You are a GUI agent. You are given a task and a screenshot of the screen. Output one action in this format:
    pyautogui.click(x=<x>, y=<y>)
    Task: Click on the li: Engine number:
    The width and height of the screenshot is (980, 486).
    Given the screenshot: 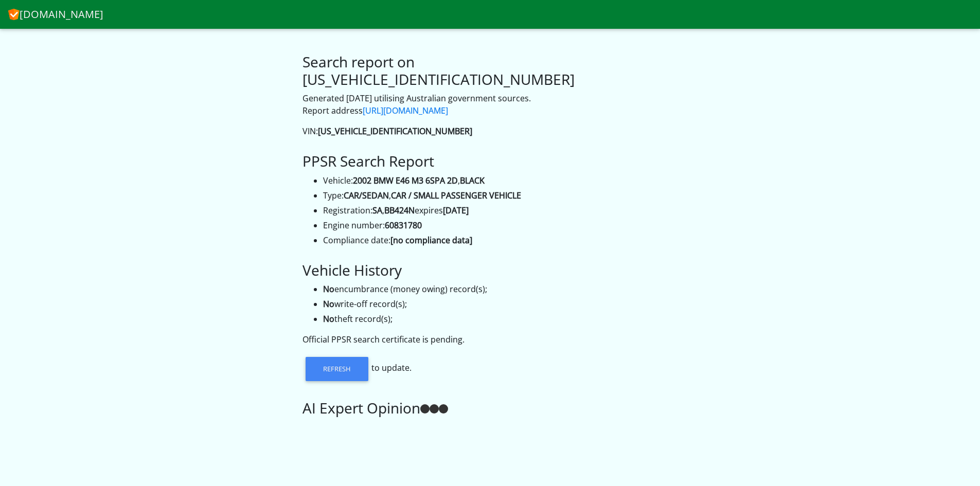 What is the action you would take?
    pyautogui.click(x=501, y=225)
    